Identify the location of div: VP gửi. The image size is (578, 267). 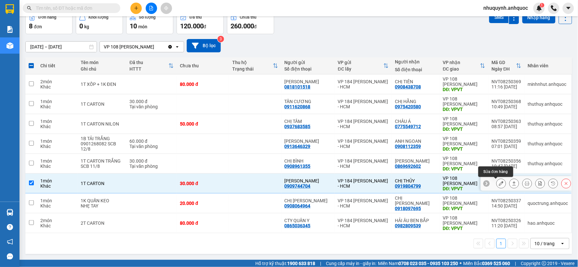
(361, 62).